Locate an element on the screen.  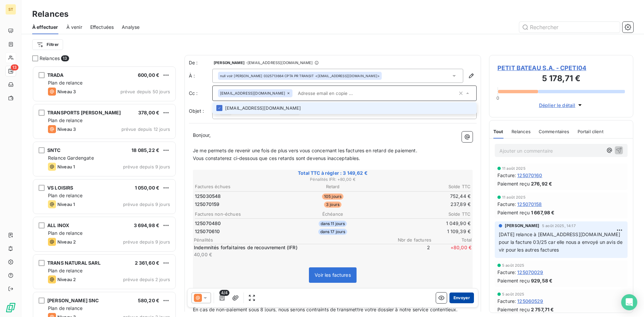
h3: Relances is located at coordinates (50, 14).